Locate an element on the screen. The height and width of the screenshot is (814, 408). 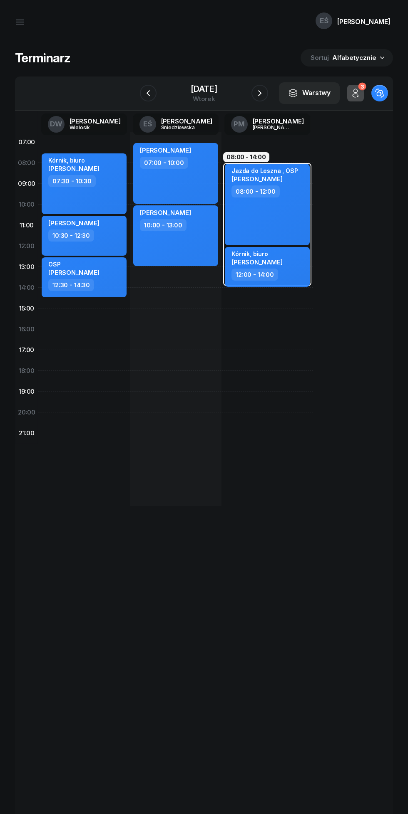
div: 10:00 is located at coordinates (27, 205).